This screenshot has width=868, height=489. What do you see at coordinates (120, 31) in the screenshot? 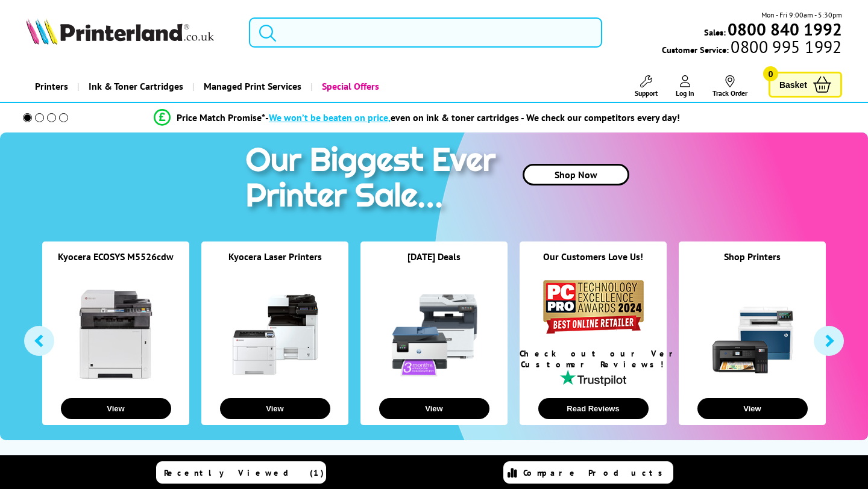
I see `img: Printerland Logo` at bounding box center [120, 31].